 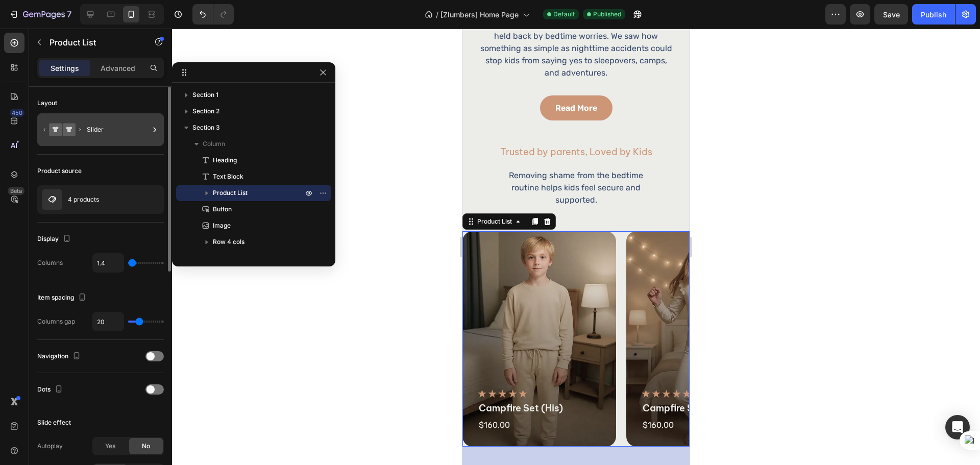 What do you see at coordinates (206, 111) in the screenshot?
I see `span: Section 2` at bounding box center [206, 111].